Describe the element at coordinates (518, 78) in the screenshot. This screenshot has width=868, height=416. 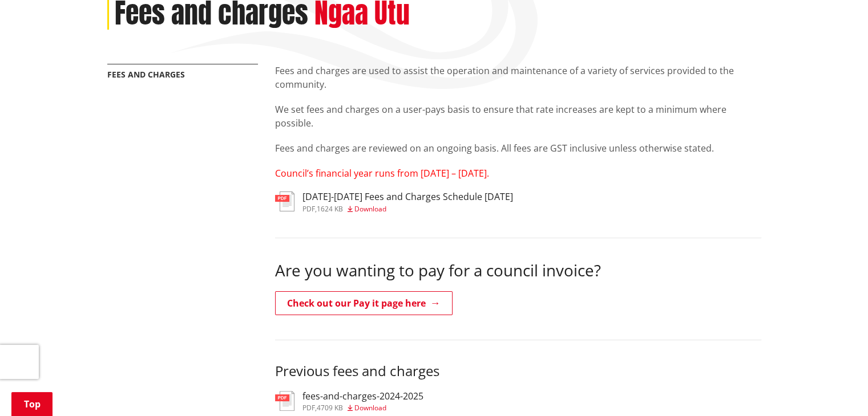
I see `p: Fees and charges are used to assist the operation and maintenance of a variety of services provid...` at that location.